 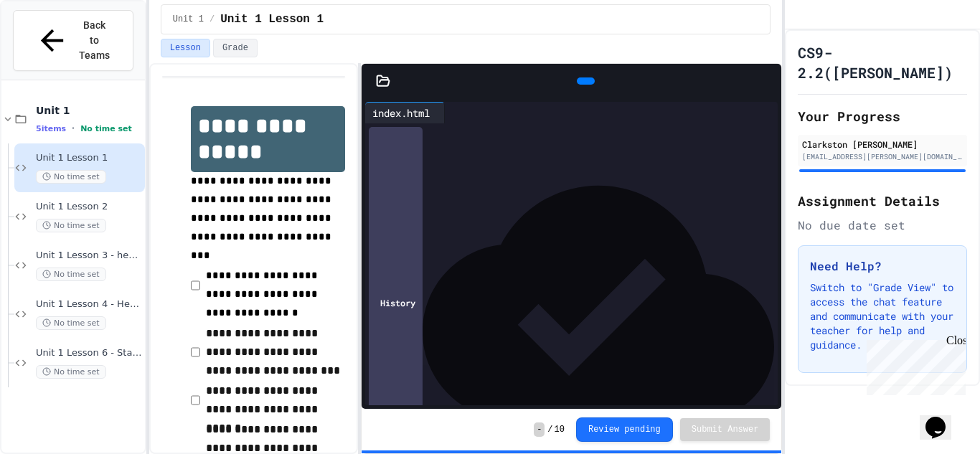 What do you see at coordinates (236, 48) in the screenshot?
I see `button: Grade` at bounding box center [236, 48].